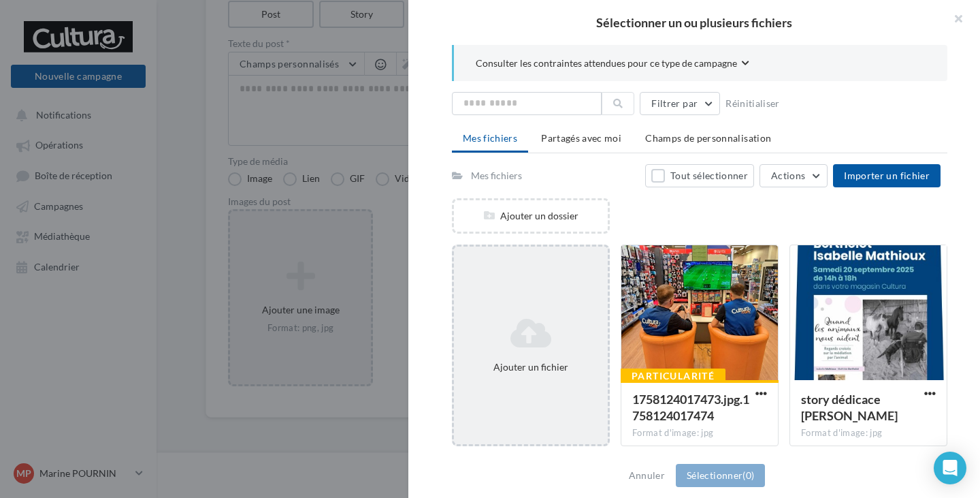  I want to click on div: Ajouter un dossier, so click(531, 216).